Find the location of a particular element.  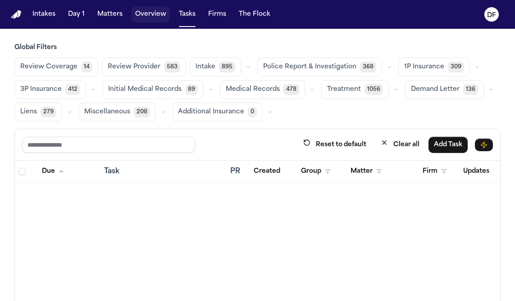

button: Created is located at coordinates (266, 172).